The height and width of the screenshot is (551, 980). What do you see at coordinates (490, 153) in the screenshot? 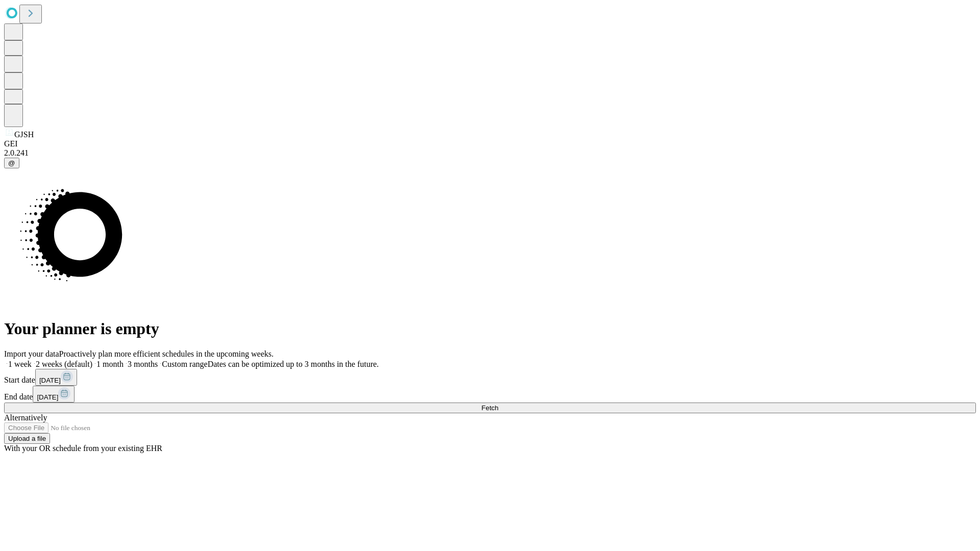
I see `div: 2.0.241` at bounding box center [490, 153].